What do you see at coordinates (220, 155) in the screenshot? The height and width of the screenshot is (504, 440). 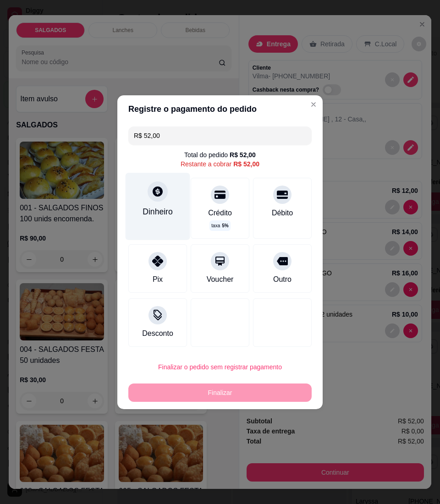 I see `div: Total do pedido` at bounding box center [220, 155].